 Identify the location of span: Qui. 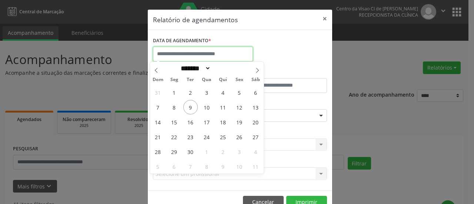
(223, 80).